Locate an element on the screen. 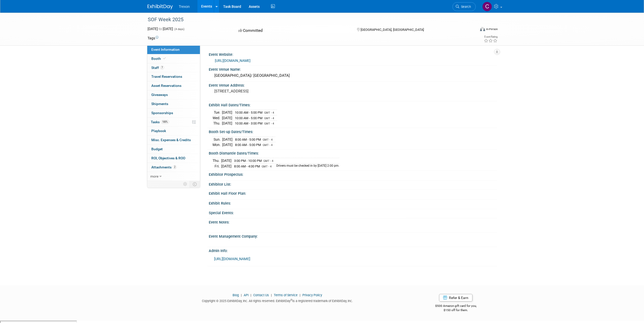 This screenshot has height=323, width=644. span: Search is located at coordinates (465, 7).